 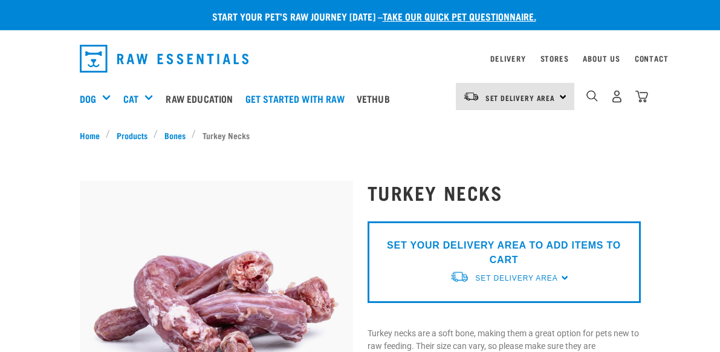 What do you see at coordinates (132, 135) in the screenshot?
I see `a: Products` at bounding box center [132, 135].